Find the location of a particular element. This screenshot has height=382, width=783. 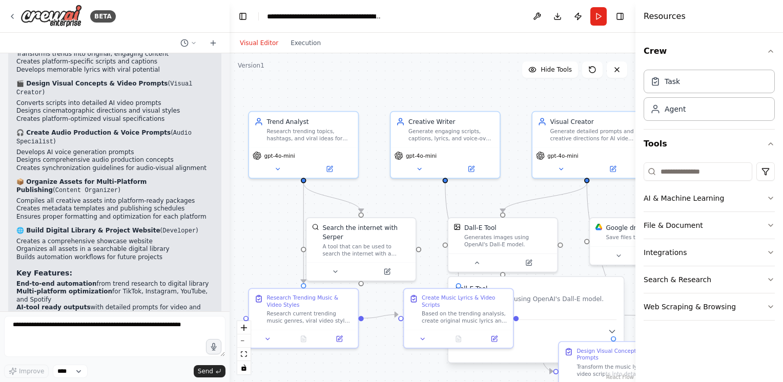

div: DallEToolDall-E ToolGenerates images using OpenAI's Dall-E model.Dall-E ToolGenerates images usin... is located at coordinates (502, 245).